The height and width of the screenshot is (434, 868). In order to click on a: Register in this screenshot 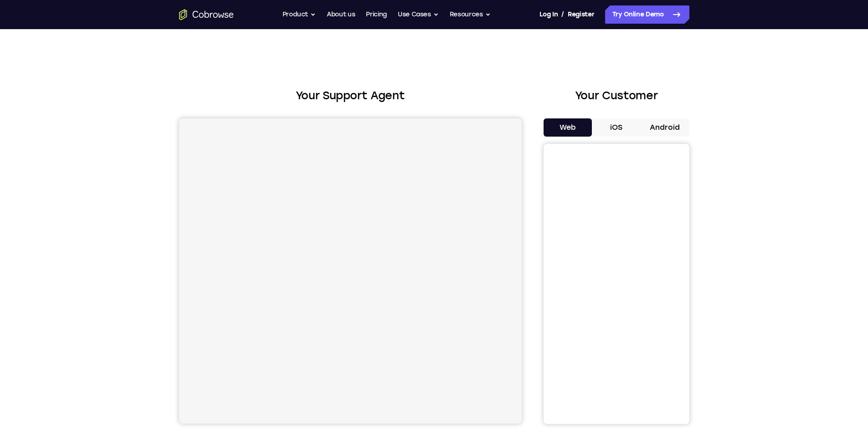, I will do `click(581, 15)`.